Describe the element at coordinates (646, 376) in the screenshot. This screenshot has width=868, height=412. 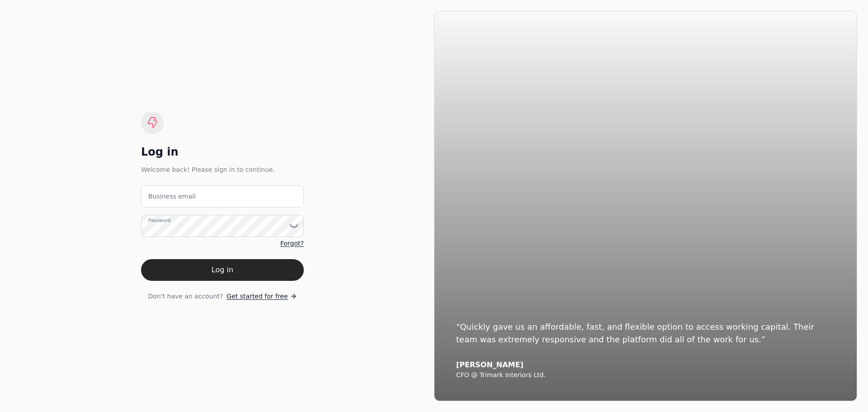
I see `div: CFO @ Trimark Interiors Ltd.` at that location.